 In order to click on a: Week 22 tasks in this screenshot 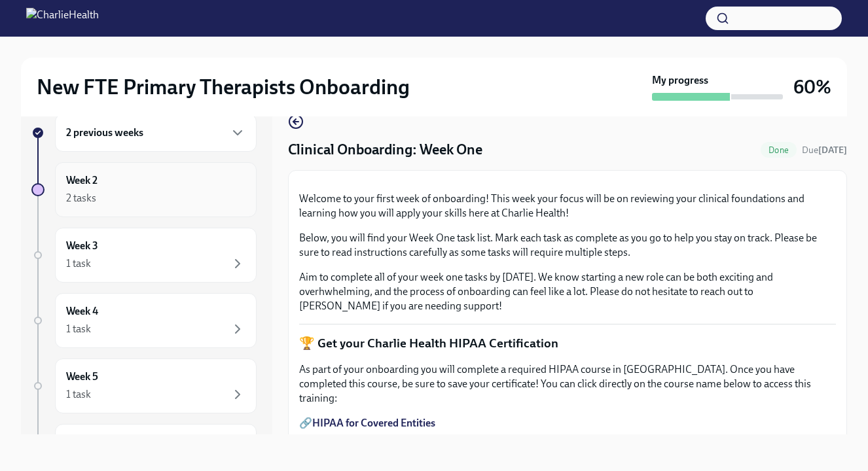, I will do `click(144, 190)`.